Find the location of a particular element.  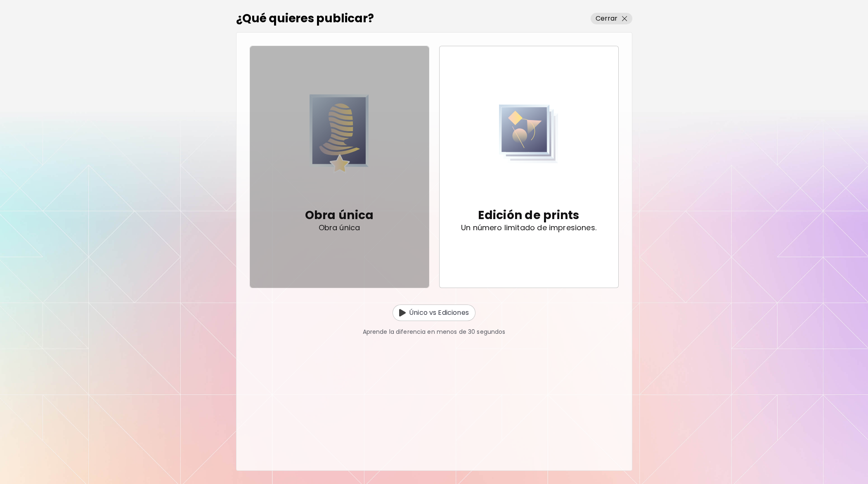

img: Unique vs Edition is located at coordinates (402, 313).